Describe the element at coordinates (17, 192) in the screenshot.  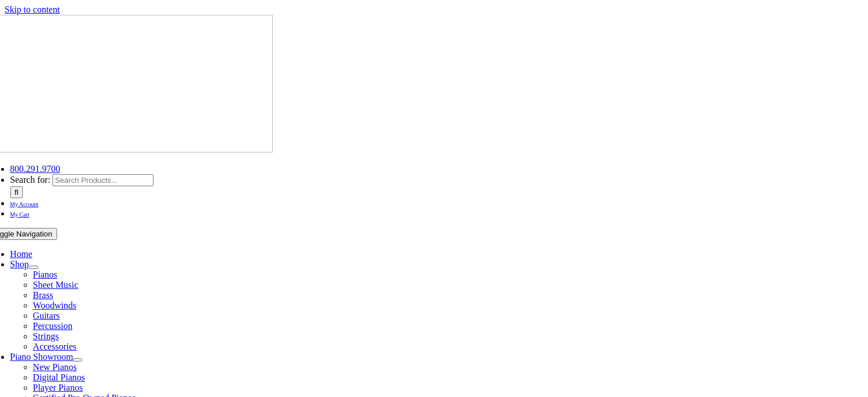
I see `input: Search` at that location.